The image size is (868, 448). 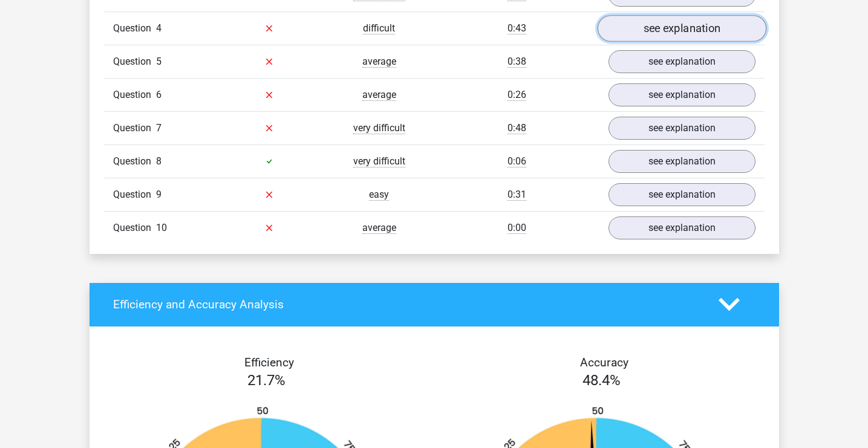 I want to click on span: difficult, so click(x=378, y=29).